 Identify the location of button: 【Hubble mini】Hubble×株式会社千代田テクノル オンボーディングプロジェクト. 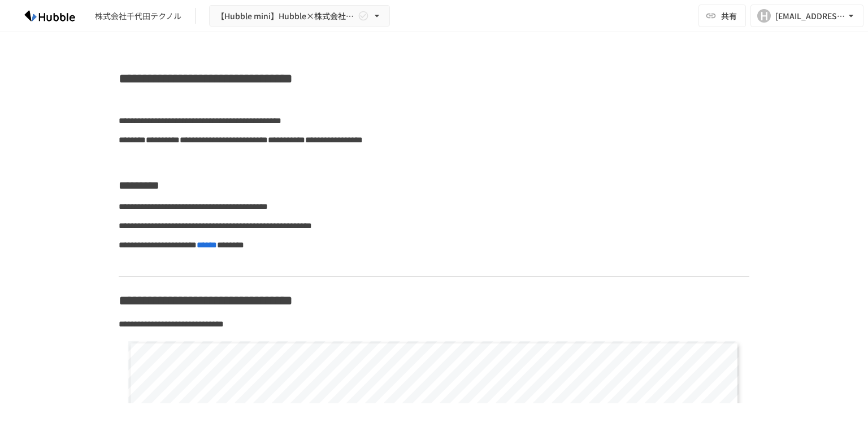
(299, 16).